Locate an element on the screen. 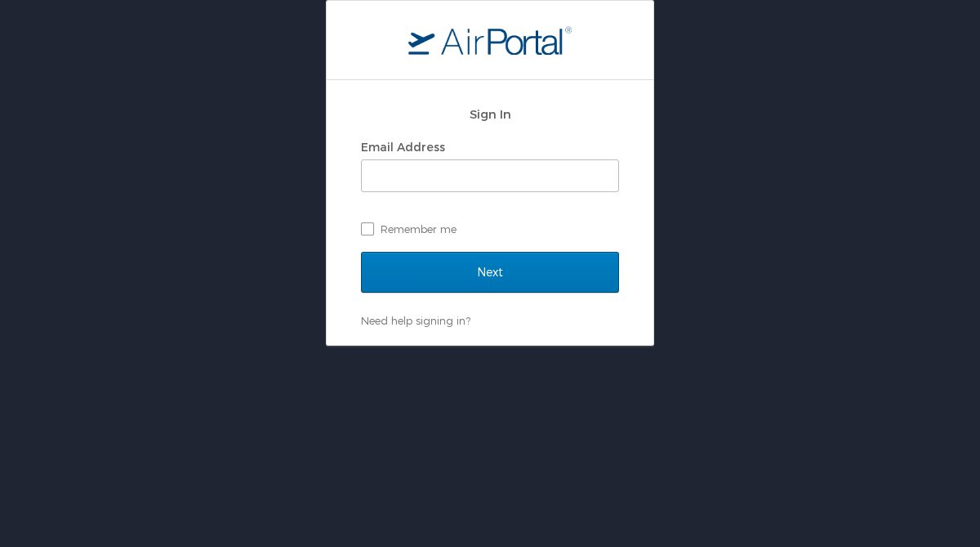  input: Next is located at coordinates (490, 272).